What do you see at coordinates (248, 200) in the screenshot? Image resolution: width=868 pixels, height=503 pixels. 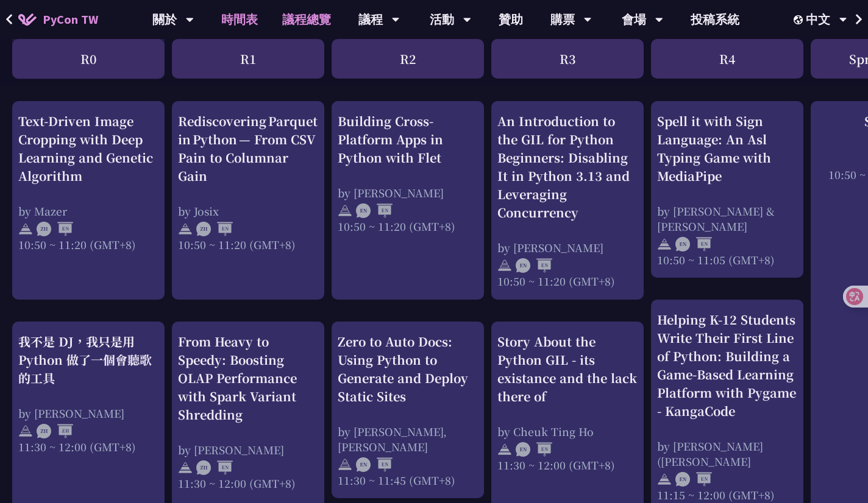 I see `a: Rediscovering Parquet in Python — From CSV Pain to Columnar Gain by Josix 10:50 ~ 11:20 (GMT+8)` at bounding box center [248, 200].